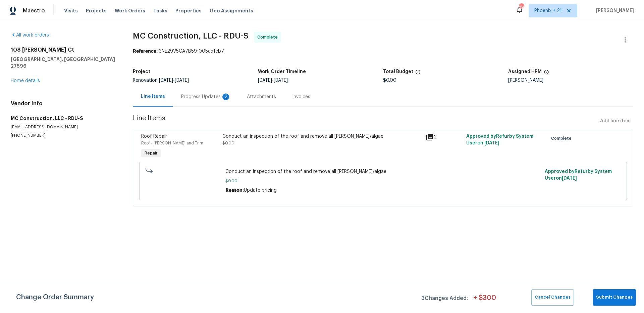 Image resolution: width=644 pixels, height=313 pixels. Describe the element at coordinates (398, 71) in the screenshot. I see `h5: Total Budget` at that location.